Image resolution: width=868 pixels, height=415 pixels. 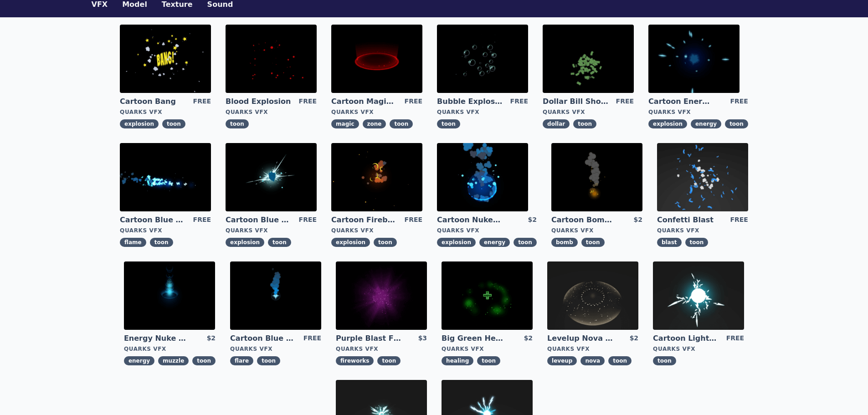 I want to click on span: muzzle, so click(x=173, y=361).